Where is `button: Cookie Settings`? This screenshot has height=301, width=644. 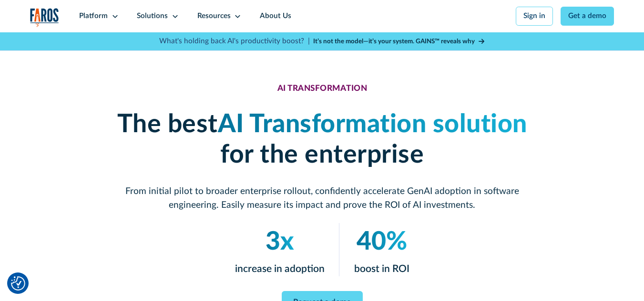 button: Cookie Settings is located at coordinates (18, 283).